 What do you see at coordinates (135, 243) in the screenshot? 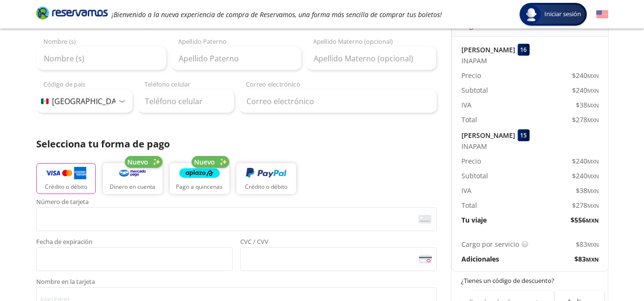
I see `span: Fecha de expiración` at bounding box center [135, 243].